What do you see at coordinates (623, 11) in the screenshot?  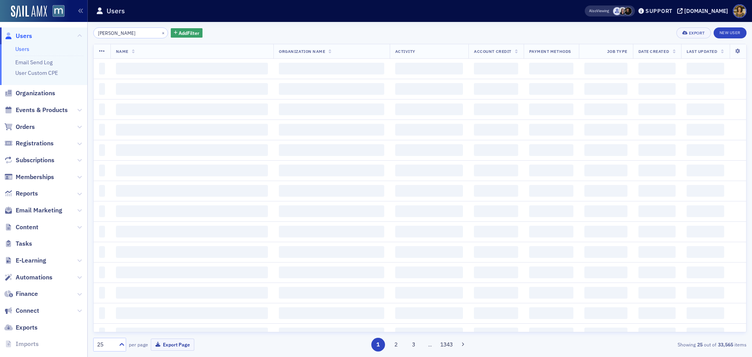 I see `span: Kelly Brown` at bounding box center [623, 11].